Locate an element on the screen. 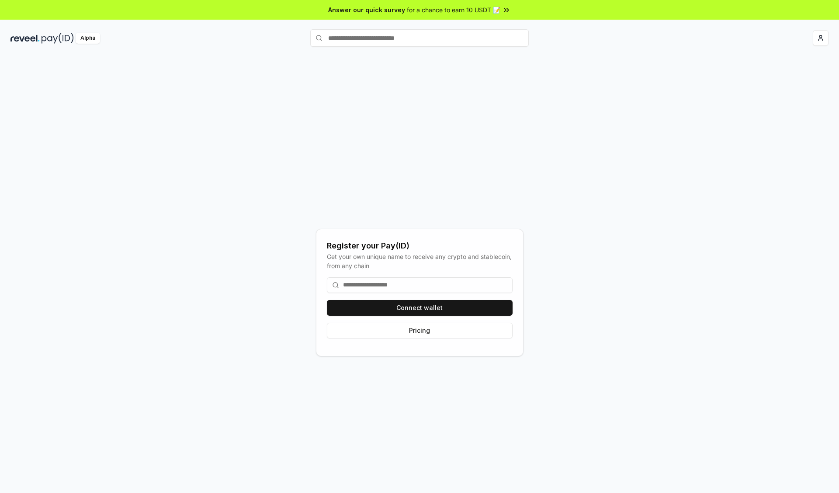  button: Connect wallet is located at coordinates (419, 308).